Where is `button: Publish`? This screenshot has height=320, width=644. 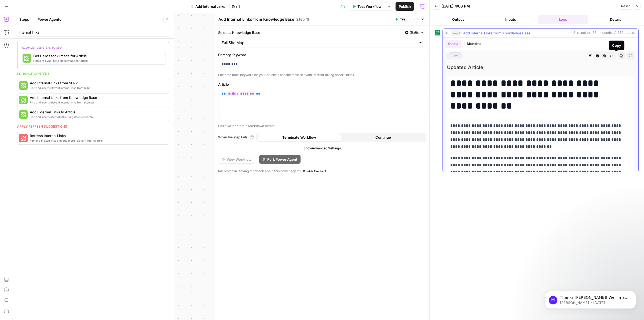
button: Publish is located at coordinates (405, 7).